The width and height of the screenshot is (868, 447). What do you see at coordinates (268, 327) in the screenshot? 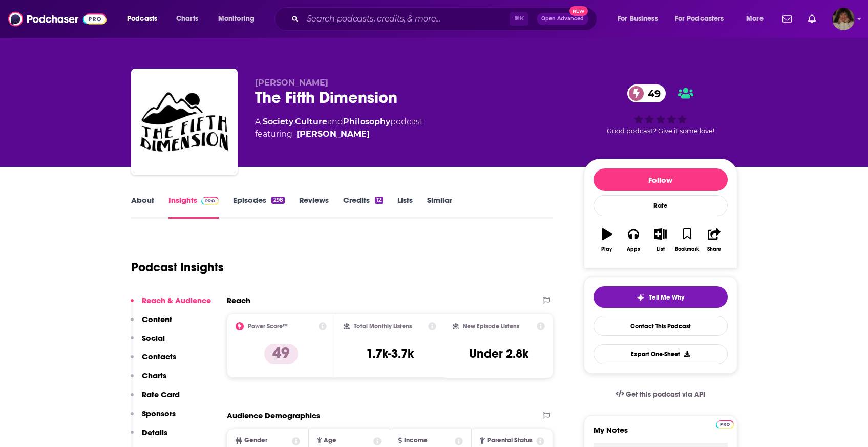
I see `h2: Power Score™` at bounding box center [268, 327].